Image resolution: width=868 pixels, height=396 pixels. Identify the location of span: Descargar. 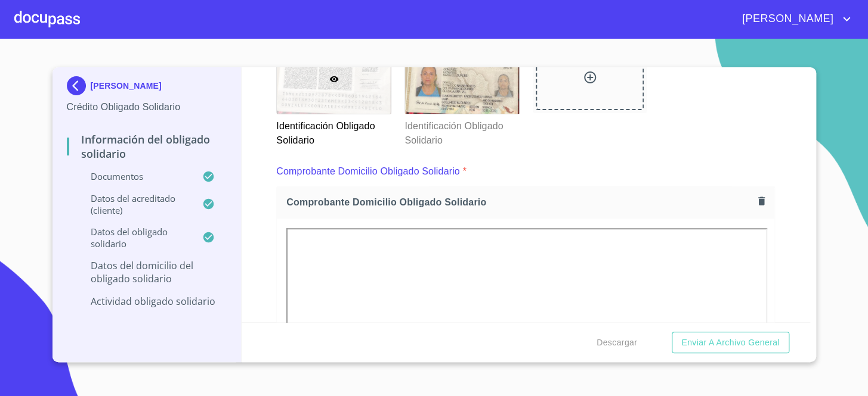
(617, 343).